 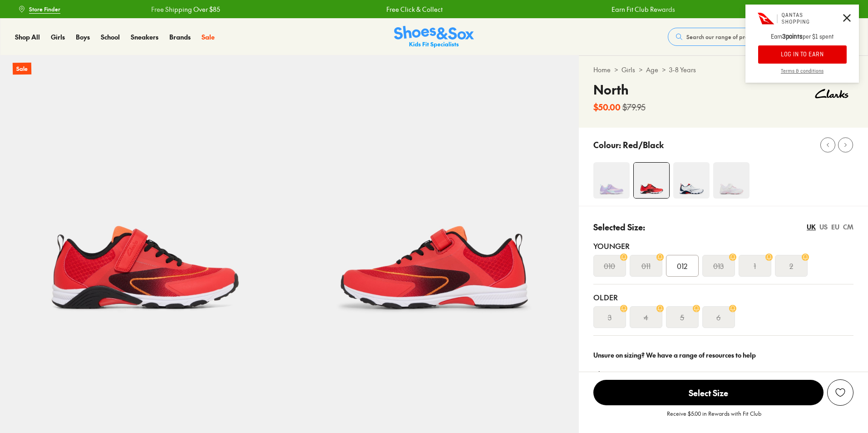 I want to click on span: Sale, so click(x=208, y=37).